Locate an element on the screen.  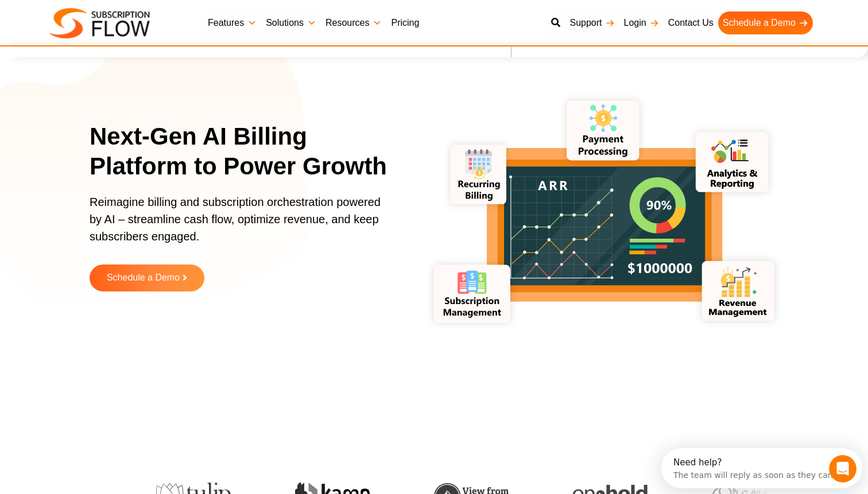
div: Need help? is located at coordinates (92, 14).